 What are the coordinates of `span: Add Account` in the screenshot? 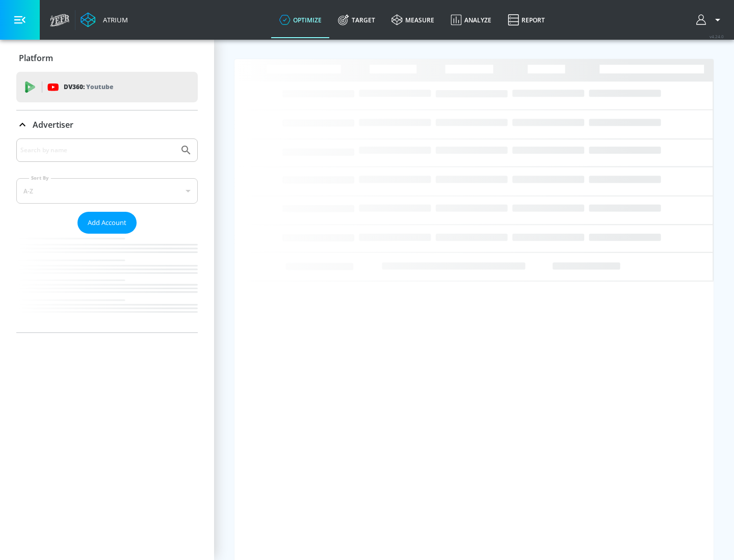 It's located at (107, 223).